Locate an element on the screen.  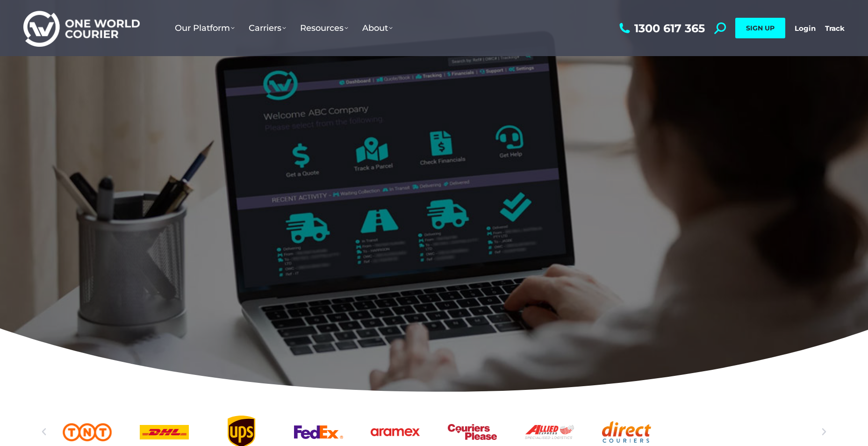
a: Our Platform is located at coordinates (205, 28).